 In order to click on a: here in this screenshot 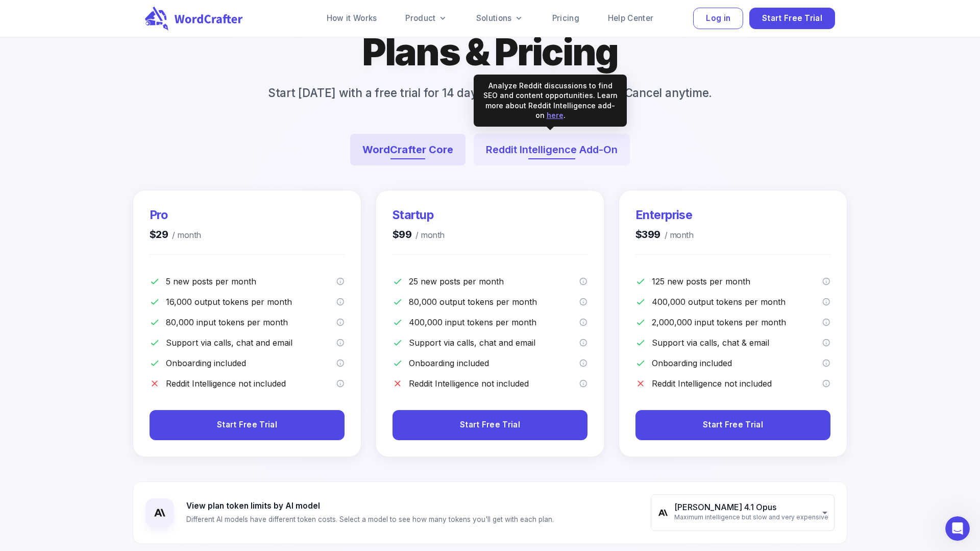, I will do `click(555, 115)`.